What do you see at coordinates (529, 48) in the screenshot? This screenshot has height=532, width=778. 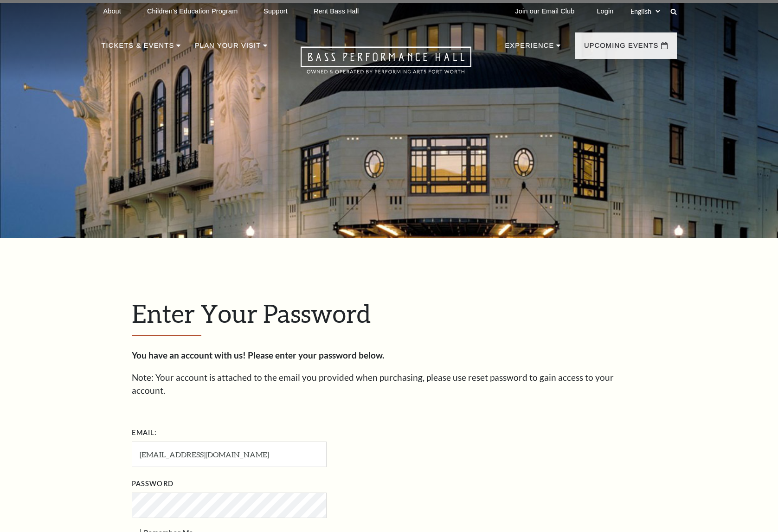 I see `p: Experience` at bounding box center [529, 48].